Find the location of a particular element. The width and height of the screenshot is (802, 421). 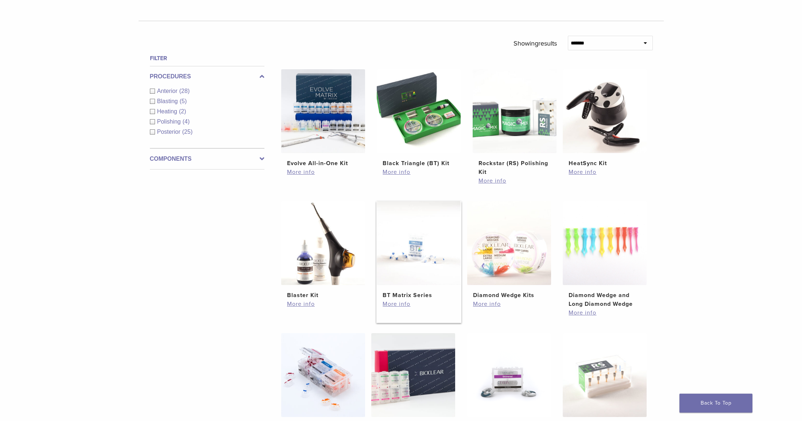

p: Showing results is located at coordinates (535, 43).